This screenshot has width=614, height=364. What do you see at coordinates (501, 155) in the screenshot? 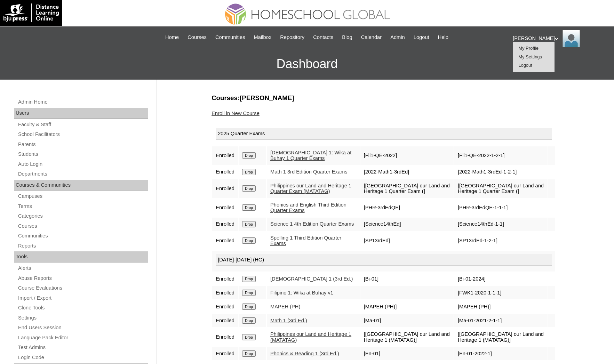
I see `td: [Fil1-QE-2022-1-2-1]` at bounding box center [501, 155].